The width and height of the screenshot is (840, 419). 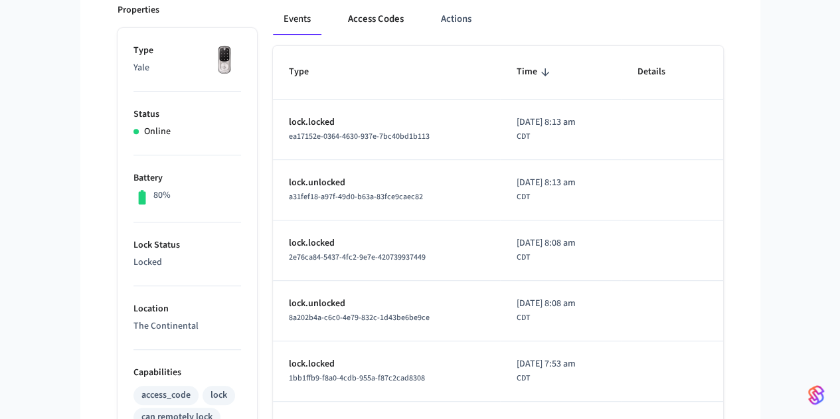 What do you see at coordinates (357, 378) in the screenshot?
I see `span: 1bb1ffb9-f8a0-4cdb-955a-f87c2cad8308` at bounding box center [357, 378].